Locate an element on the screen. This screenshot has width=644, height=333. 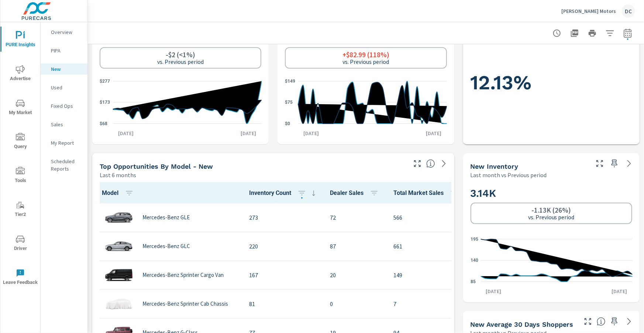
span: Leave Feedback is located at coordinates (20, 277).